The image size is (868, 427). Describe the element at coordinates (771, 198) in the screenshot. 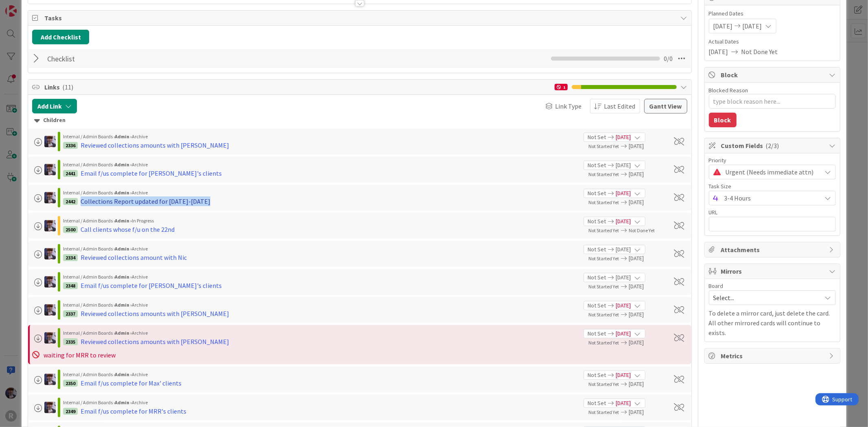

I see `span: 3-4 Hours` at that location.